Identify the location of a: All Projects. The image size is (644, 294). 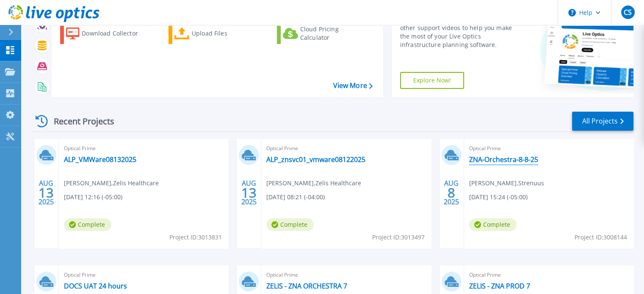
(603, 121).